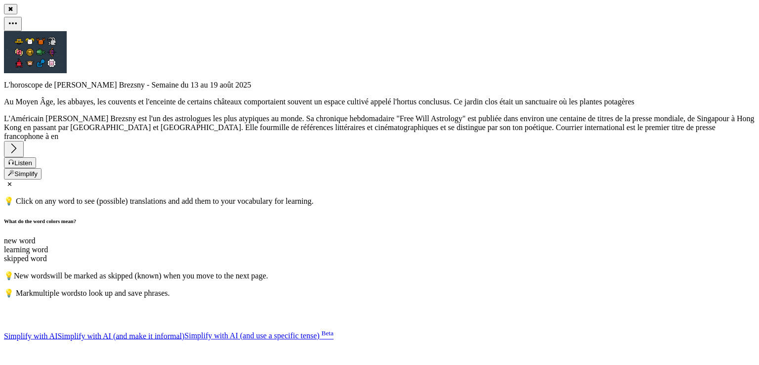  I want to click on span: horoscope, so click(27, 85).